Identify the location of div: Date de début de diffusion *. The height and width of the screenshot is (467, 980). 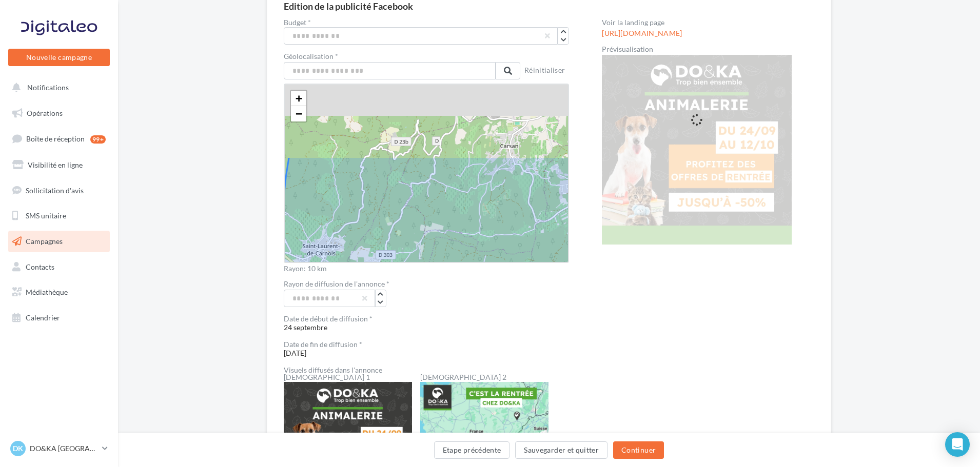
(427, 319).